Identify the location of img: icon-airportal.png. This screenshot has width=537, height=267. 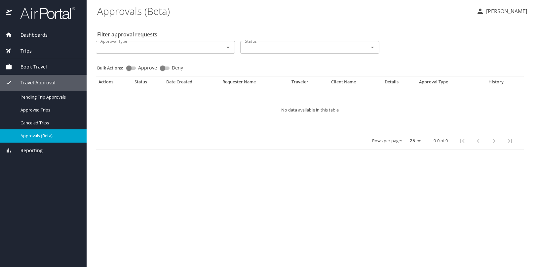
(9, 13).